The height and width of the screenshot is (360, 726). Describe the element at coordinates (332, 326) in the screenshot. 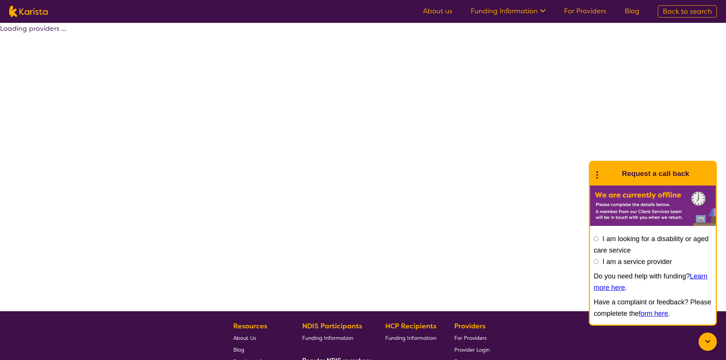

I see `b: NDIS Participants` at that location.